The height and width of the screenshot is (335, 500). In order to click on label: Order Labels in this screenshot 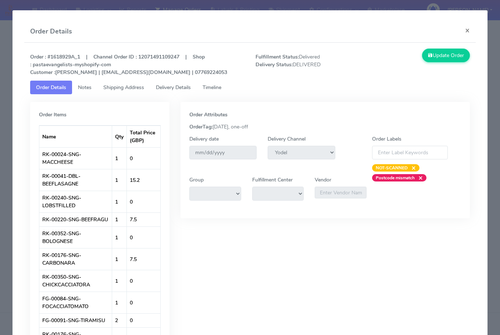, I will do `click(387, 139)`.